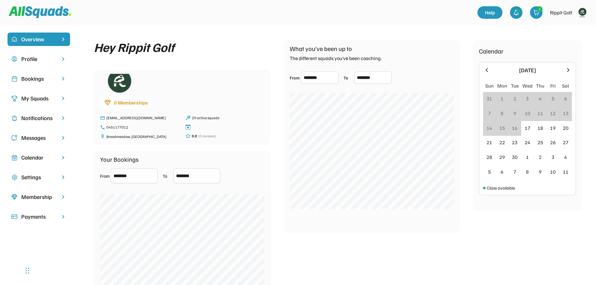  I want to click on div: 29 active squads, so click(228, 118).